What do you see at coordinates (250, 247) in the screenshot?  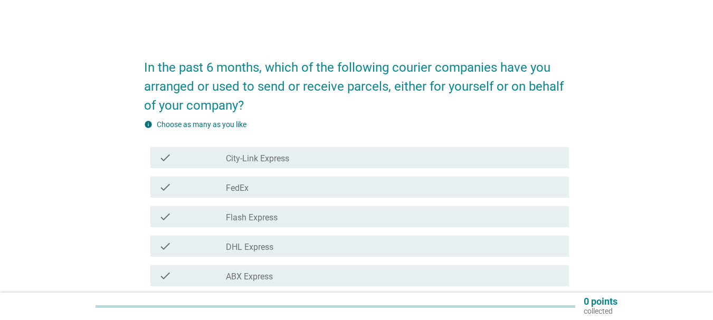 I see `label: DHL Express` at bounding box center [250, 247].